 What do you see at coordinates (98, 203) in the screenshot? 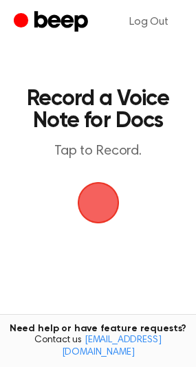
I see `img: Beep Logo` at bounding box center [98, 203].